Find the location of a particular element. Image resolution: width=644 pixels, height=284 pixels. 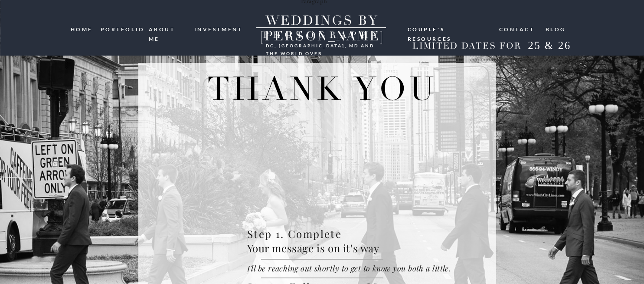

a: Couple's resources is located at coordinates (450, 29).